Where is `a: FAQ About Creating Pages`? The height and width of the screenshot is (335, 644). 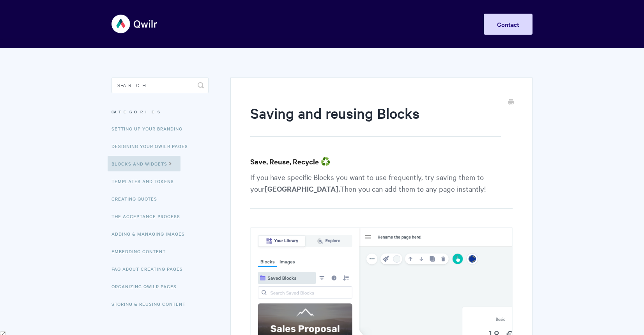 a: FAQ About Creating Pages is located at coordinates (150, 269).